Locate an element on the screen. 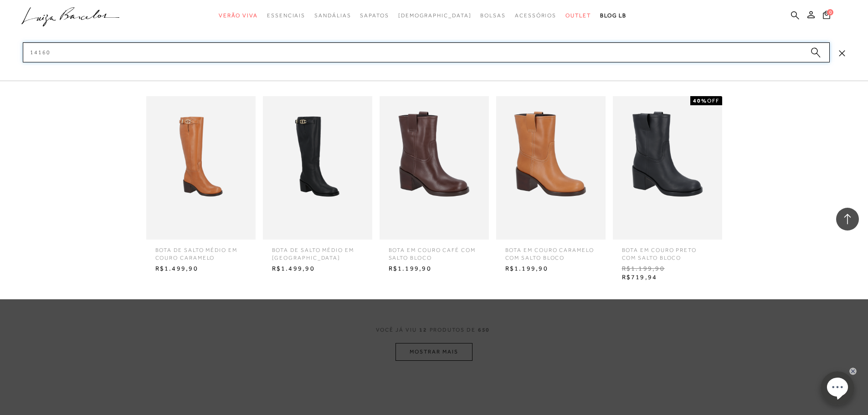  span: BOTA DE SALTO MÉDIO EM COURO CARAMELO is located at coordinates (201, 251).